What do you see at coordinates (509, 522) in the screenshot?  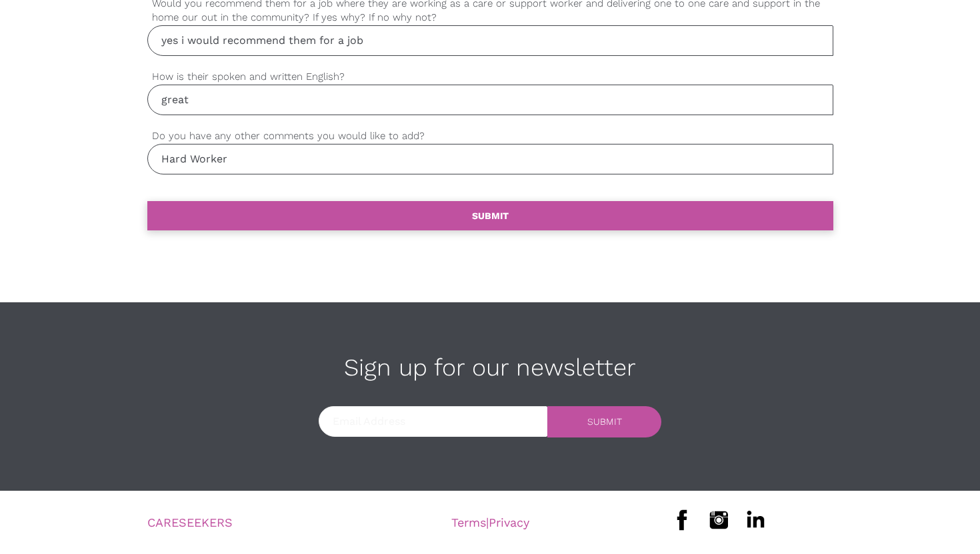 I see `a: Privacy` at bounding box center [509, 522].